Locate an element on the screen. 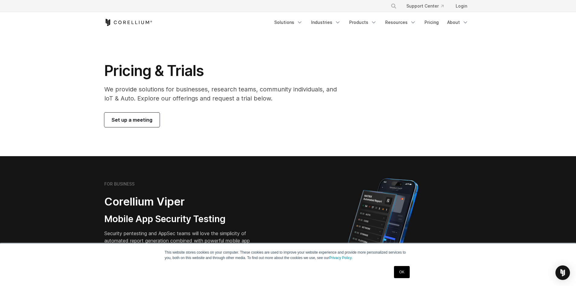  a: Products is located at coordinates (363, 22).